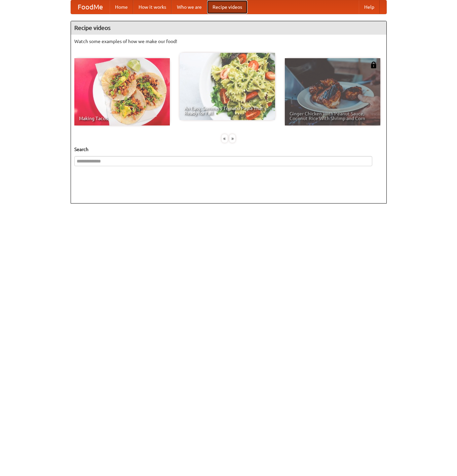 This screenshot has width=457, height=476. I want to click on a: Making Tacos, so click(122, 92).